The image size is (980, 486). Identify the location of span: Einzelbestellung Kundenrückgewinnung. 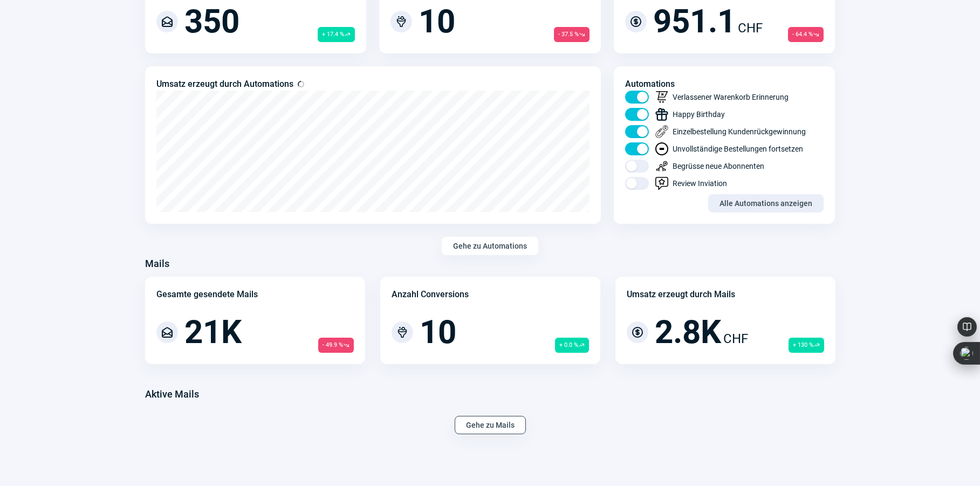
(738, 131).